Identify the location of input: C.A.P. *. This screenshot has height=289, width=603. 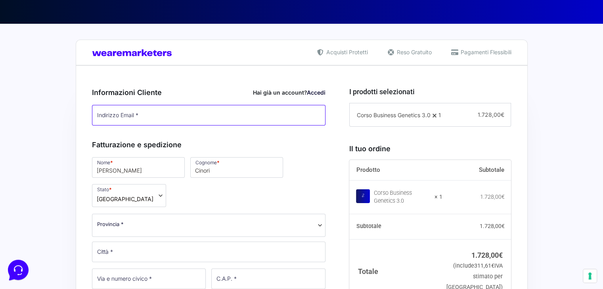
(268, 279).